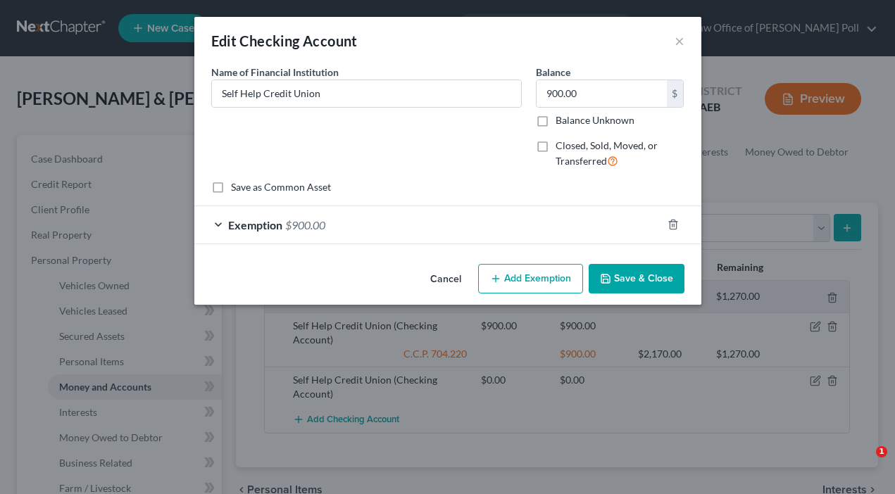 This screenshot has height=494, width=895. I want to click on input: Enter name..., so click(366, 94).